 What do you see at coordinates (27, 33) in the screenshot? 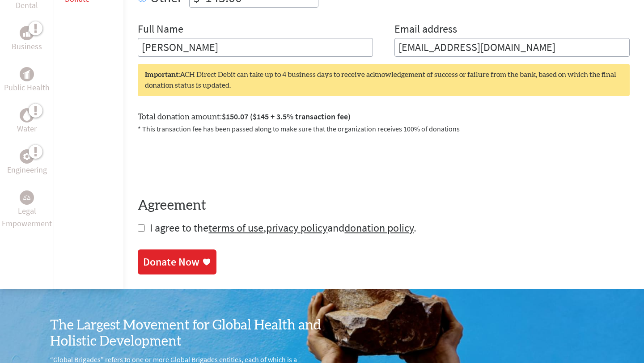
I see `img: Business` at bounding box center [27, 33].